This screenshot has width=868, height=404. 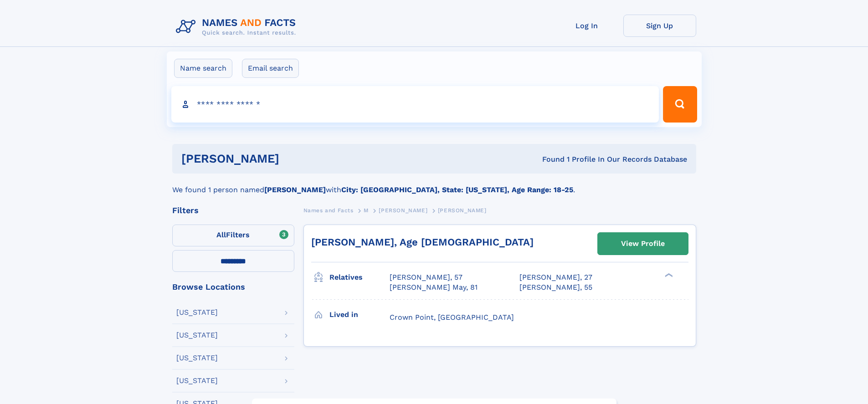 What do you see at coordinates (233, 236) in the screenshot?
I see `label: Filters` at bounding box center [233, 236].